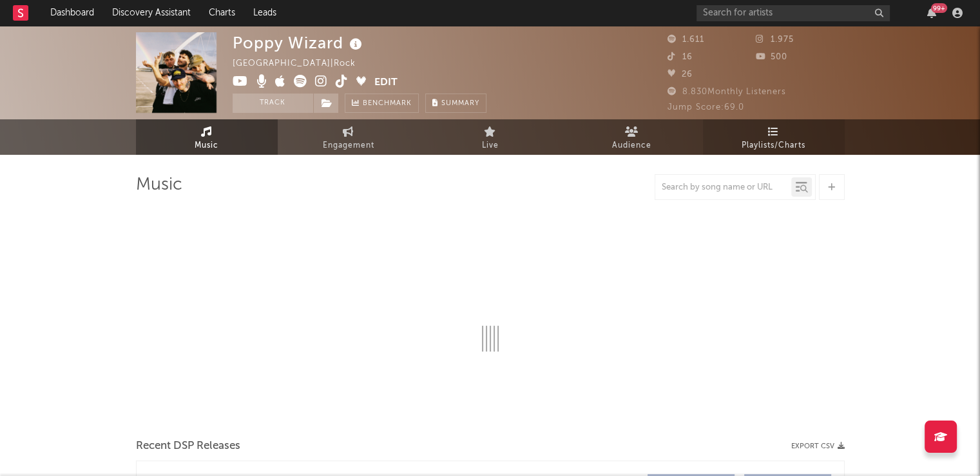 The width and height of the screenshot is (980, 476). I want to click on span: Live, so click(490, 146).